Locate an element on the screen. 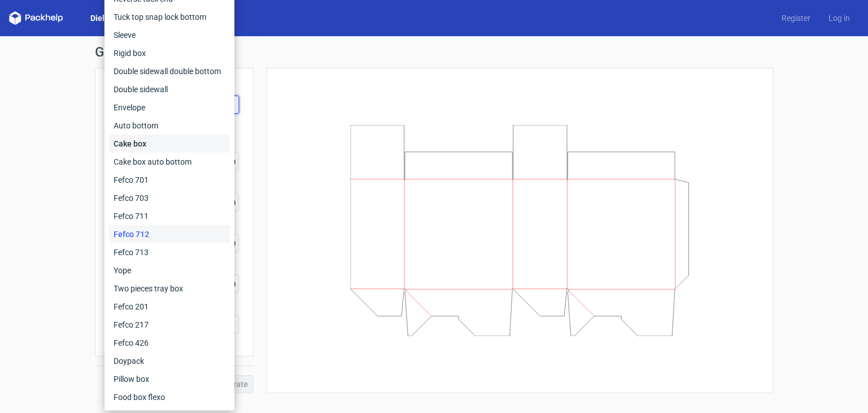 The image size is (868, 413). div: Cake box is located at coordinates (169, 144).